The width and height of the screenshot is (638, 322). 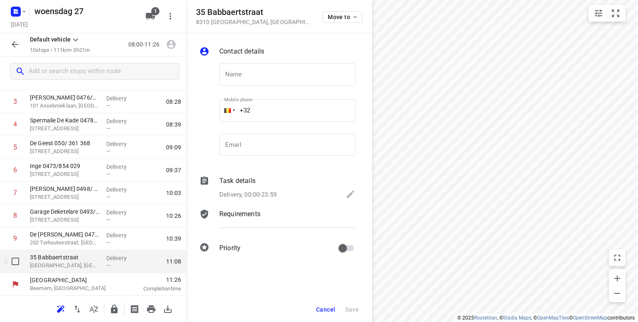 What do you see at coordinates (174, 216) in the screenshot?
I see `span: 10:26` at bounding box center [174, 216].